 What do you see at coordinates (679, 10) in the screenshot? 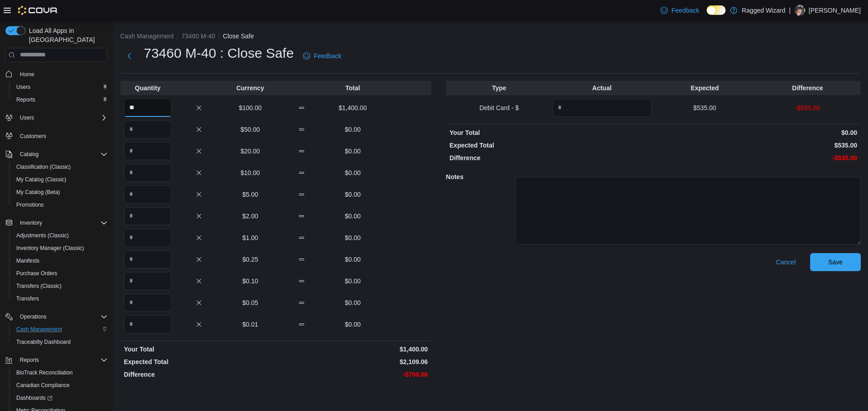
I see `a: Feedback` at bounding box center [679, 10].